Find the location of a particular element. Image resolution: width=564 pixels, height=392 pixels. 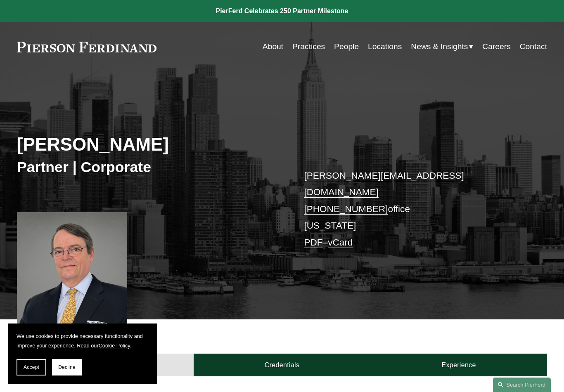

a: Locations is located at coordinates (385, 47).